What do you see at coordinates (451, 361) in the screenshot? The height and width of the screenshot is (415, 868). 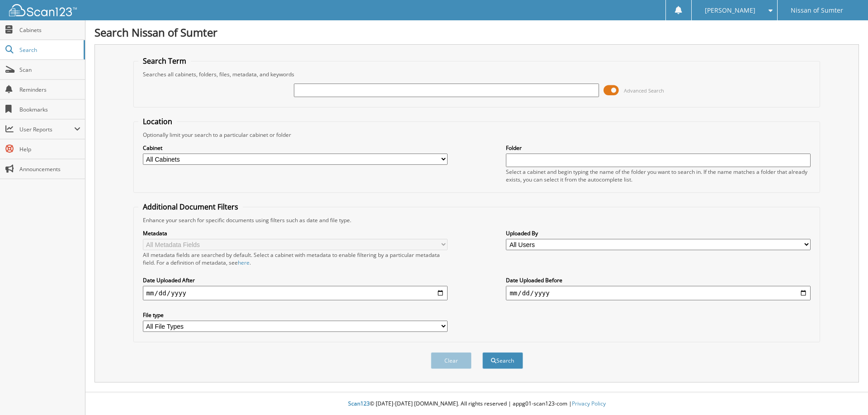 I see `button: Clear` at bounding box center [451, 361].